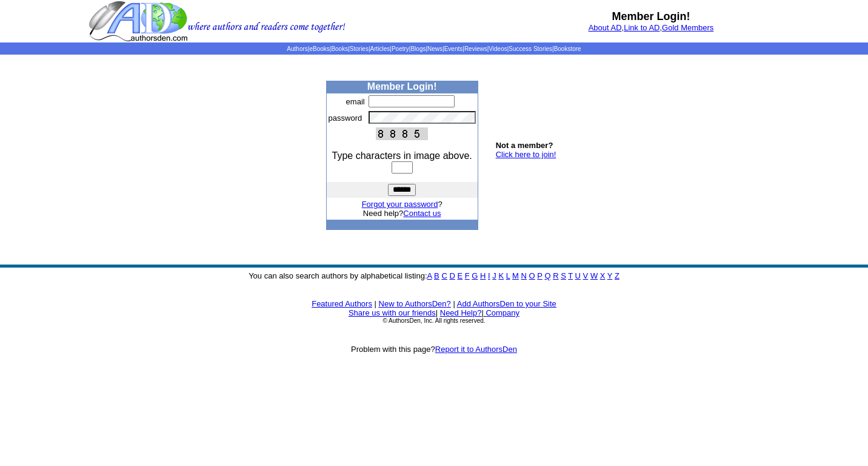  Describe the element at coordinates (476, 49) in the screenshot. I see `a: Reviews` at that location.